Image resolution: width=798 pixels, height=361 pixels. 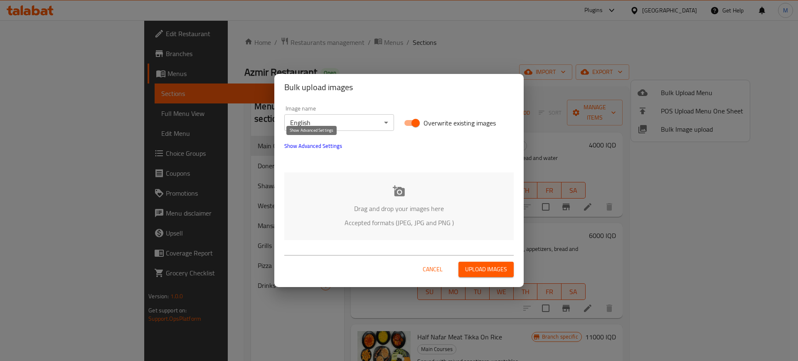 I want to click on h2: Bulk upload images, so click(x=399, y=87).